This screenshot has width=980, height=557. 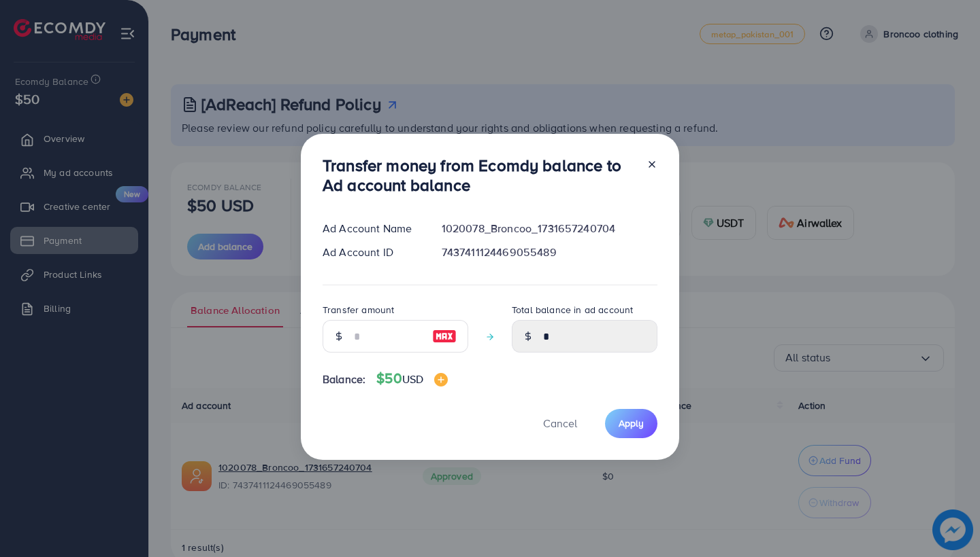 I want to click on button: Cancel, so click(x=559, y=423).